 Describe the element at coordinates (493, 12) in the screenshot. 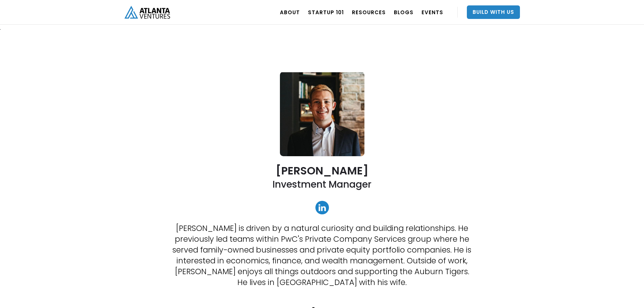

I see `a: Build With Us` at that location.